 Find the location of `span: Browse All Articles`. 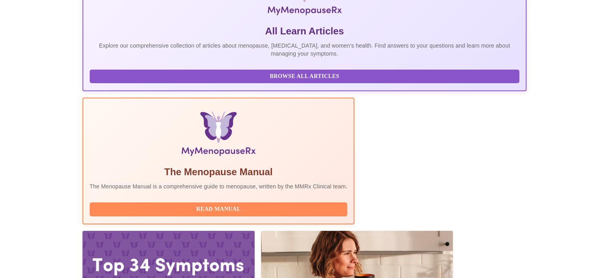

span: Browse All Articles is located at coordinates (305, 76).